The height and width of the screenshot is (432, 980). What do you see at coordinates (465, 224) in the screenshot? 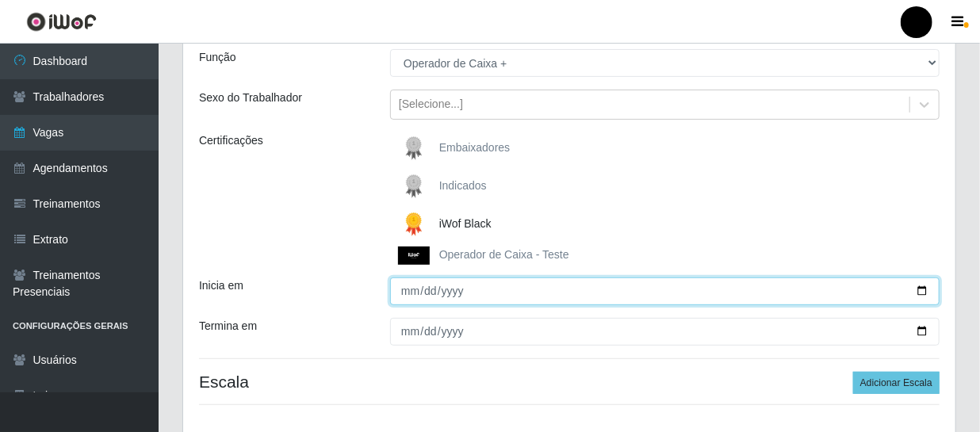
I see `span: iWof Black` at bounding box center [465, 224].